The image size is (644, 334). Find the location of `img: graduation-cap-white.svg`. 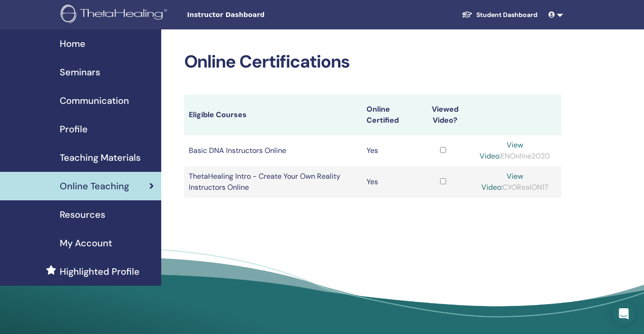

img: graduation-cap-white.svg is located at coordinates (467, 14).